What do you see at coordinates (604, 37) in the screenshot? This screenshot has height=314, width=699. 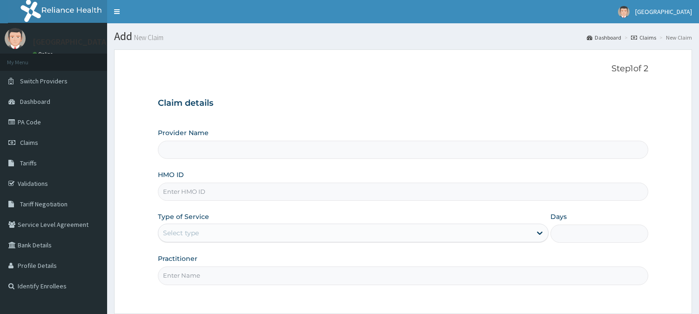 I see `a: Dashboard` at bounding box center [604, 37].